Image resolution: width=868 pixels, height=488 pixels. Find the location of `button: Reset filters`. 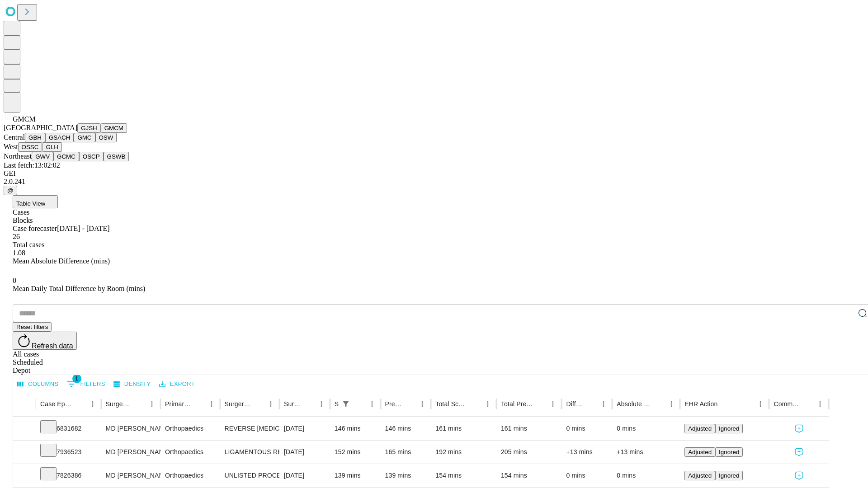

button: Reset filters is located at coordinates (32, 327).